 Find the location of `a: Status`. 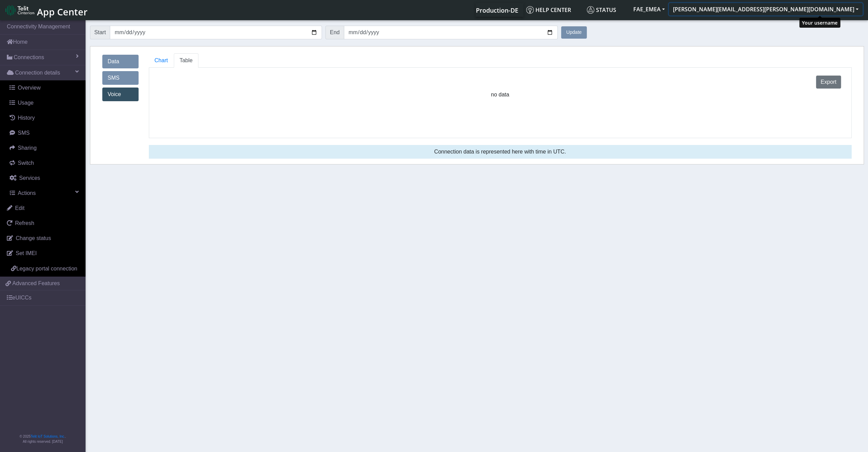

a: Status is located at coordinates (606, 10).